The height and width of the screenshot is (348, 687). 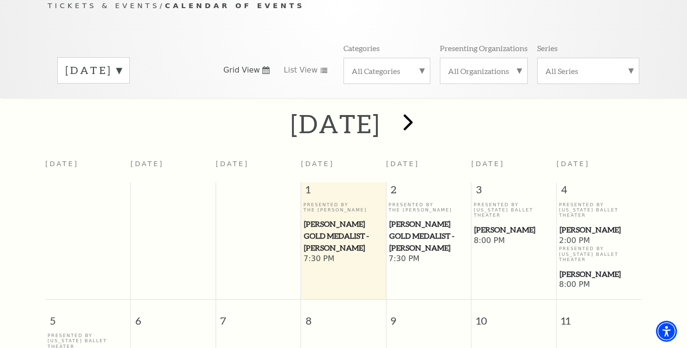 I want to click on span: 8, so click(x=344, y=316).